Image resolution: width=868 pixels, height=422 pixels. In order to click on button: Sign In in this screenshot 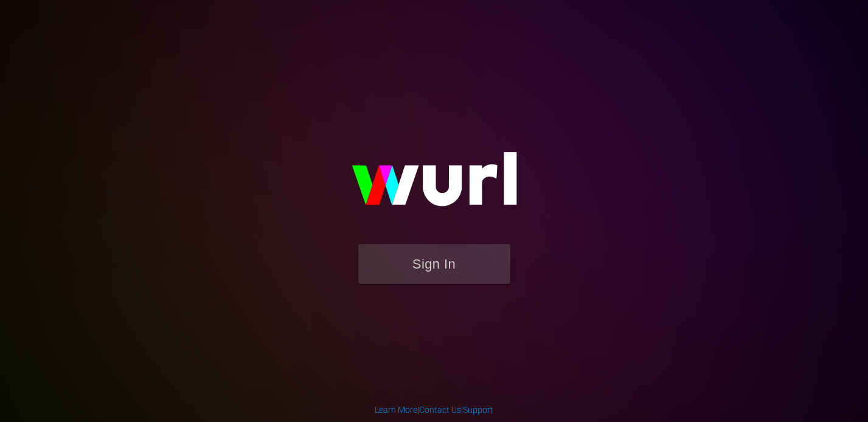, I will do `click(434, 263)`.